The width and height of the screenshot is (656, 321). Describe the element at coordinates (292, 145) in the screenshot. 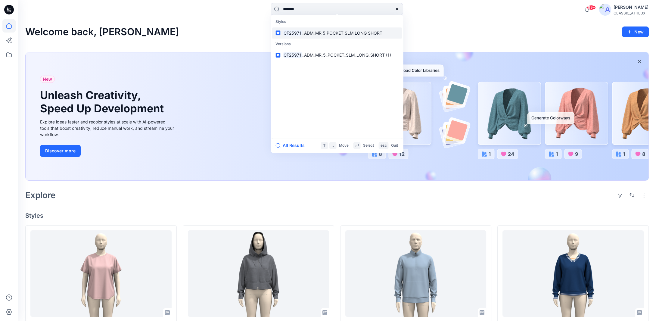

I see `button: All Results` at that location.